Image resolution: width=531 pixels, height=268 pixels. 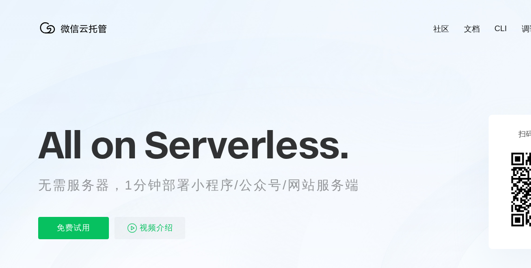 What do you see at coordinates (156, 228) in the screenshot?
I see `span: 视频介绍` at bounding box center [156, 228].